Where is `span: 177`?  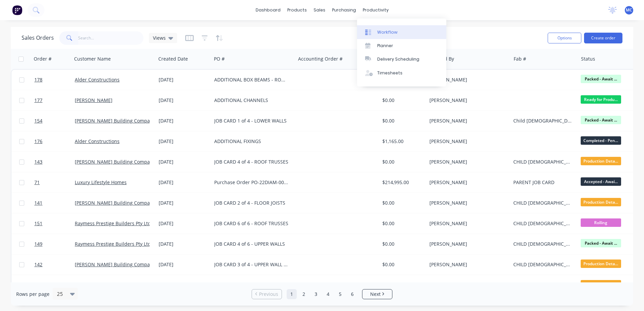 span: 177 is located at coordinates (39, 100).